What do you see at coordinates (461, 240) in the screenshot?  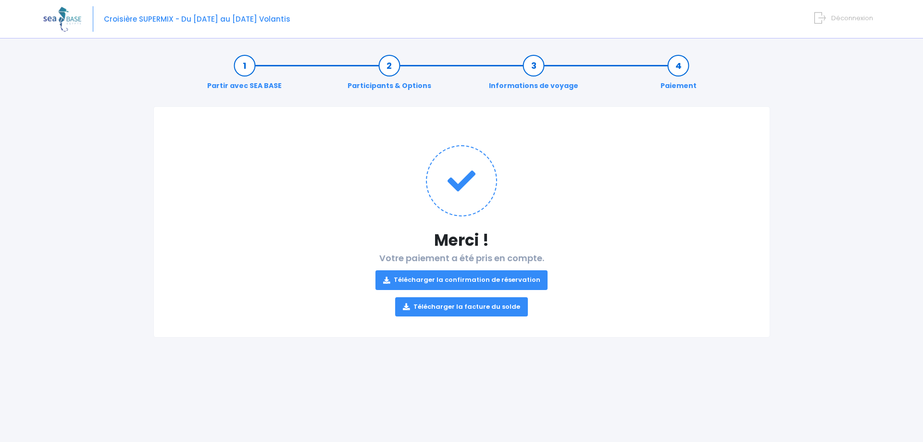 I see `h1: Merci !` at bounding box center [461, 240].